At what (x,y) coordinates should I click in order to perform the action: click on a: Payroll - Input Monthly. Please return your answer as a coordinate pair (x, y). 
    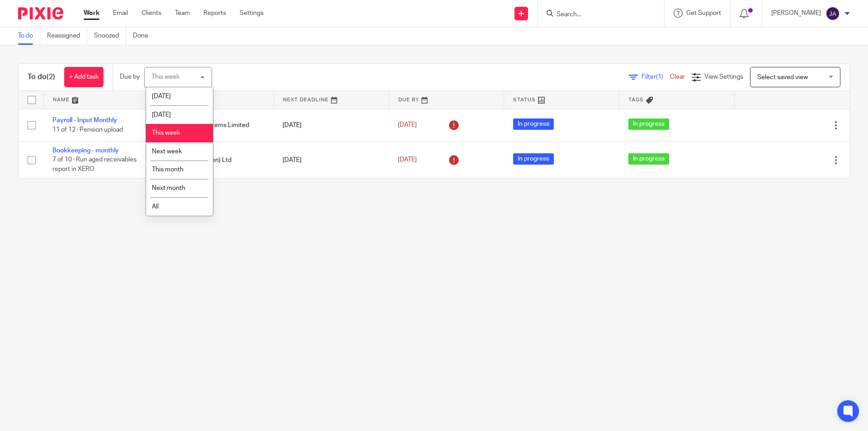
    Looking at the image, I should click on (85, 120).